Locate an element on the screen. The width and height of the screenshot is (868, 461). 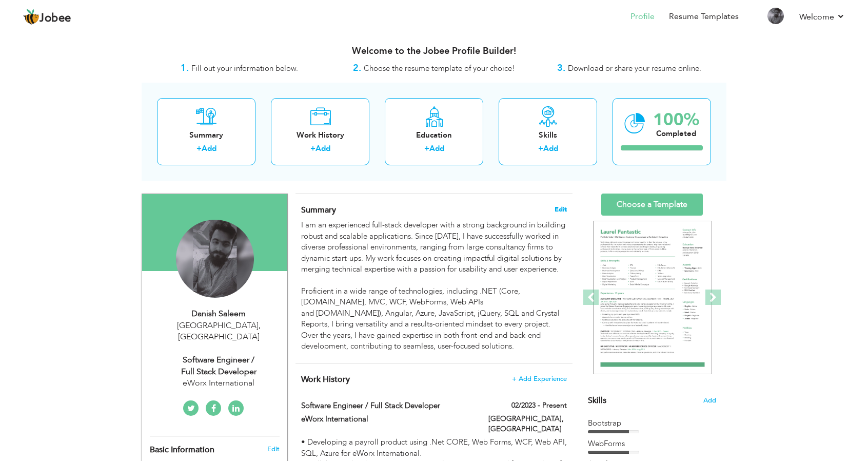
div: Summary is located at coordinates (206, 135).